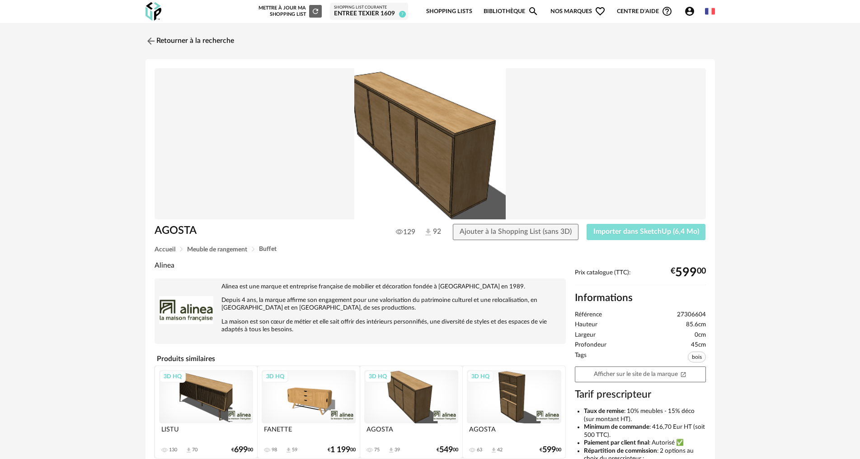 This screenshot has width=860, height=459. Describe the element at coordinates (698, 346) in the screenshot. I see `span: 45cm` at that location.